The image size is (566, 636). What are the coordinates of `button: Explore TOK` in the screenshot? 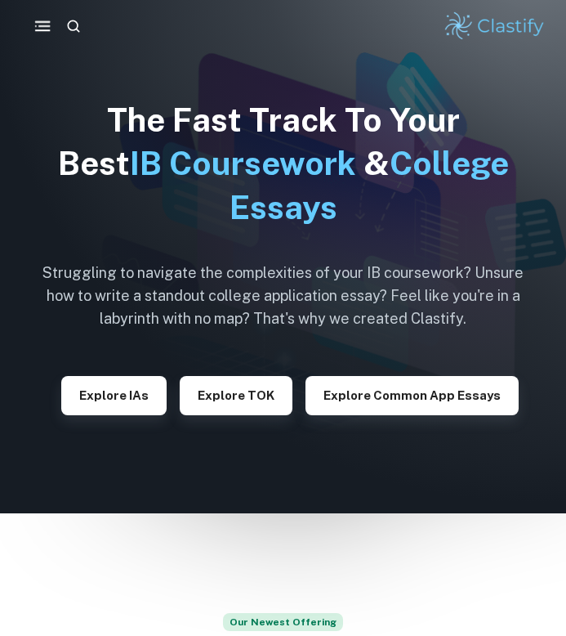 It's located at (236, 396).